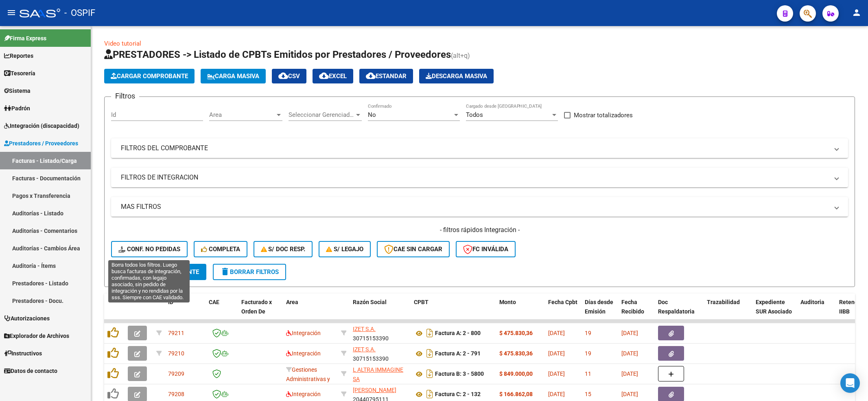  What do you see at coordinates (19, 73) in the screenshot?
I see `span: Tesorería` at bounding box center [19, 73].